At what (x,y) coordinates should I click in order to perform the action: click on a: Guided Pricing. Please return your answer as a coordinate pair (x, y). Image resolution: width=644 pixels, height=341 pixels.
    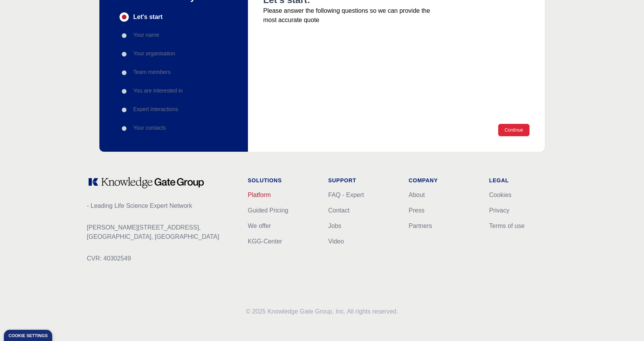
    Looking at the image, I should click on (268, 210).